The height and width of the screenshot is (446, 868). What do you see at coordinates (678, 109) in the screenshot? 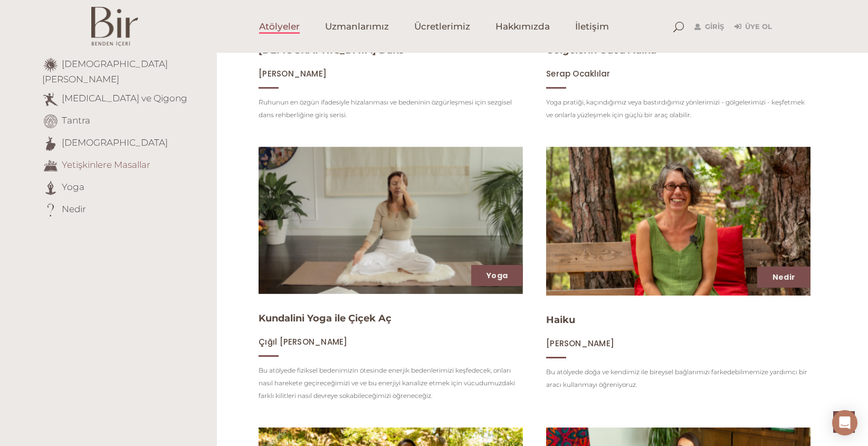
I see `p: Yoga pratiği, kaçındığımız veya bastırdığımız yönlerimizi - gölgelerimizi - keşfetmek ve onlarla ...` at bounding box center [678, 109].